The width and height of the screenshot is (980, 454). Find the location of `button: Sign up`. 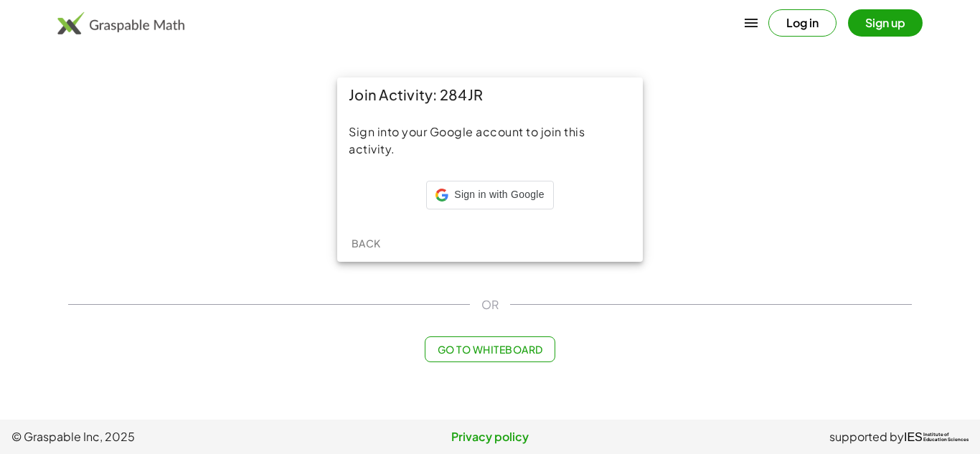

button: Sign up is located at coordinates (885, 23).